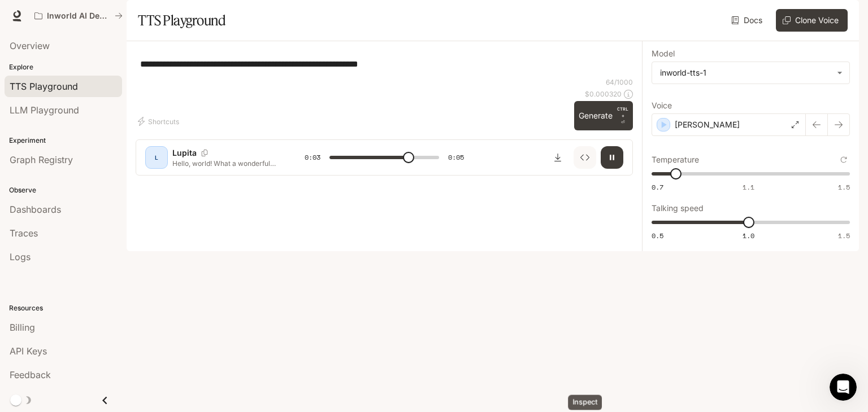 The height and width of the screenshot is (412, 868). Describe the element at coordinates (662, 106) in the screenshot. I see `p: Voice` at that location.